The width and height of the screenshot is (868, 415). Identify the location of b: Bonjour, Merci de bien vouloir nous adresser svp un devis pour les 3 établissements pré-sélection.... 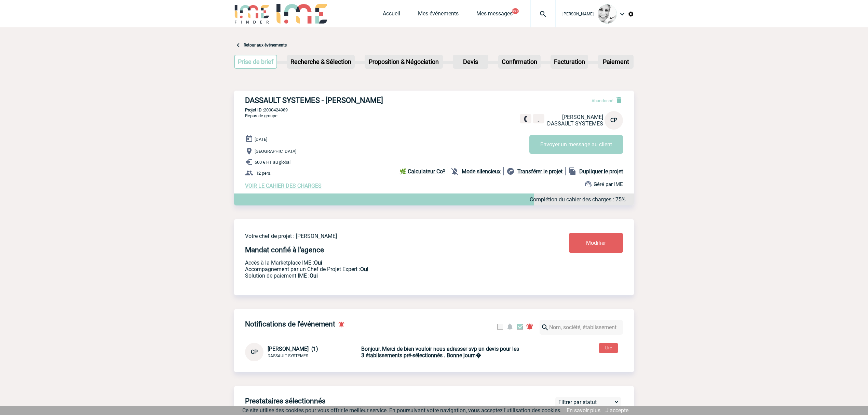
(441, 352).